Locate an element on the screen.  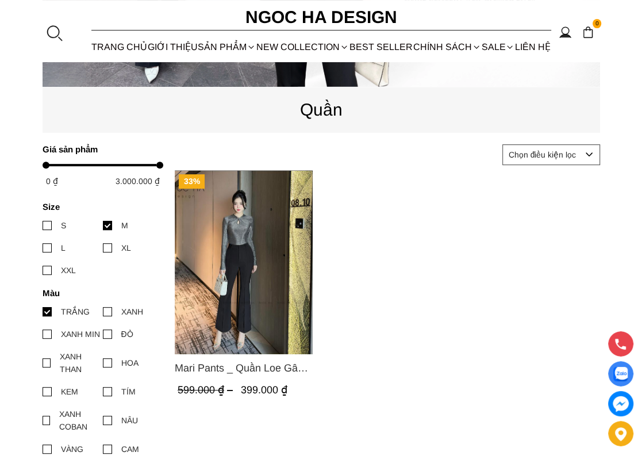
img: Mari Pants _ Quần Loe Gân Nổi 2 Màu Đen, Trắng - Q015 is located at coordinates (244, 262).